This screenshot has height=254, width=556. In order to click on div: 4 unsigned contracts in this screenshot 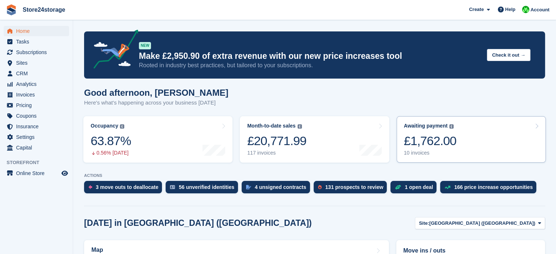, I will do `click(280, 187)`.